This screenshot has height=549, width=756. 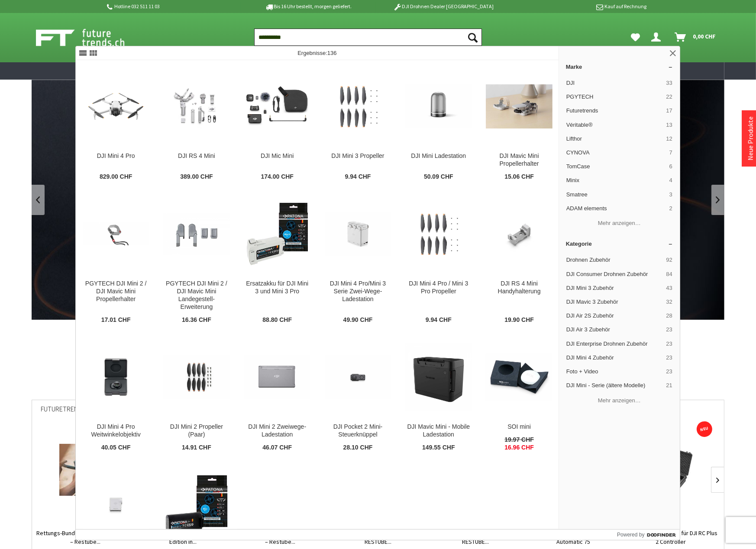 What do you see at coordinates (438, 106) in the screenshot?
I see `img: DJI Mini Ladestation` at bounding box center [438, 106].